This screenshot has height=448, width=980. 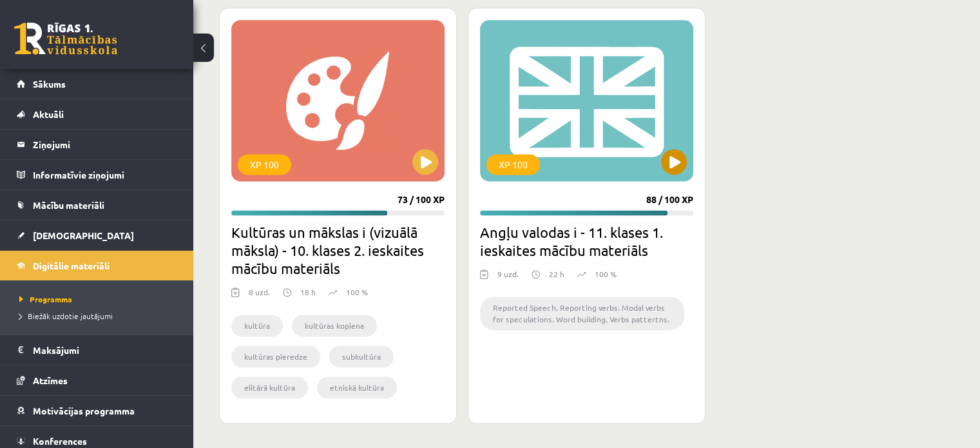 What do you see at coordinates (97, 114) in the screenshot?
I see `a: Aktuāli` at bounding box center [97, 114].